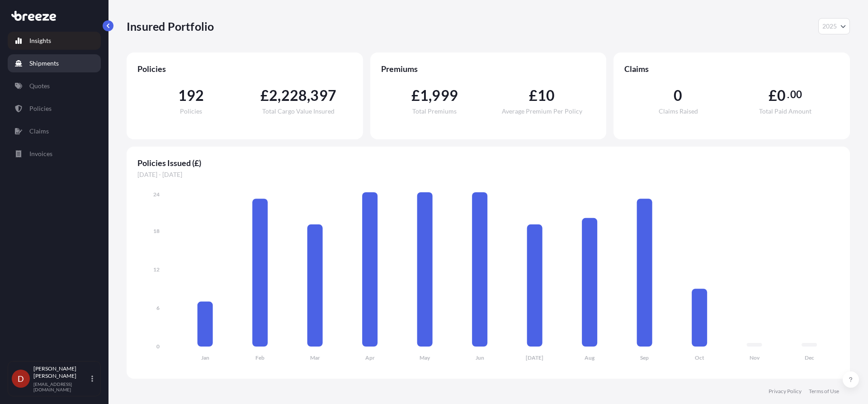 This screenshot has height=404, width=868. Describe the element at coordinates (824, 392) in the screenshot. I see `p: Terms of Use` at that location.